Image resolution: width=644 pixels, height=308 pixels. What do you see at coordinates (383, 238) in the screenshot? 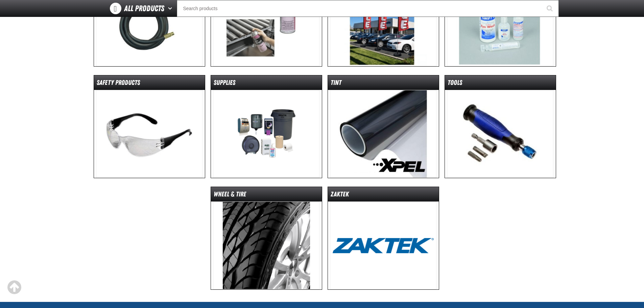
I see `a: ZAKTEK` at bounding box center [383, 238].